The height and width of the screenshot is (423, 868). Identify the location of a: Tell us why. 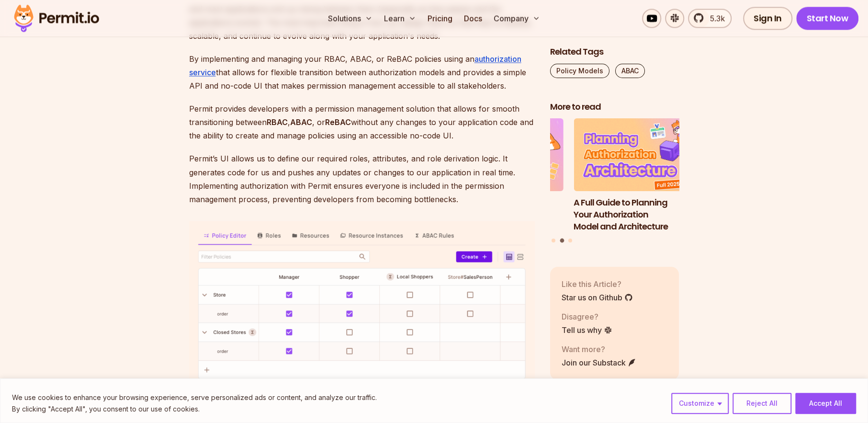
(588, 330).